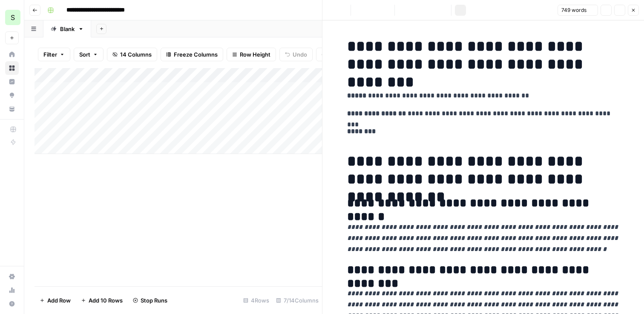 Image resolution: width=644 pixels, height=314 pixels. I want to click on span: Add Row, so click(58, 301).